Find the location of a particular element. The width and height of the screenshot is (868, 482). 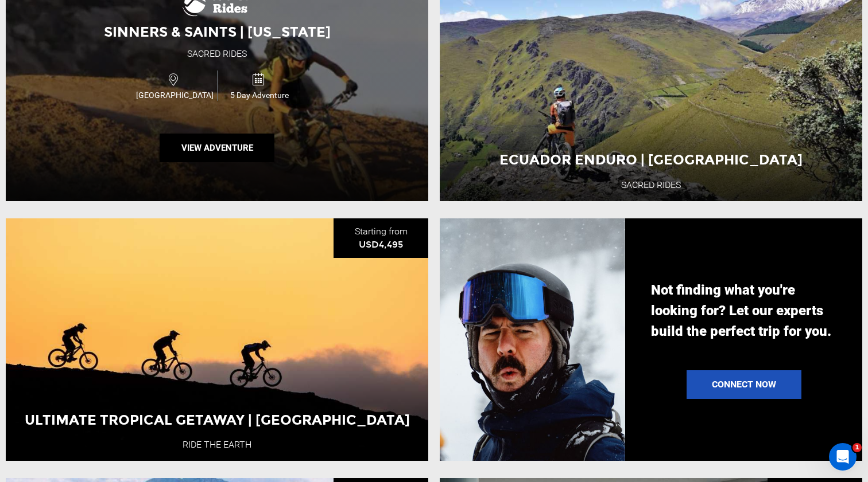

p: Not finding what you're looking for? Let our experts build the perfect trip for you. is located at coordinates (743, 311).